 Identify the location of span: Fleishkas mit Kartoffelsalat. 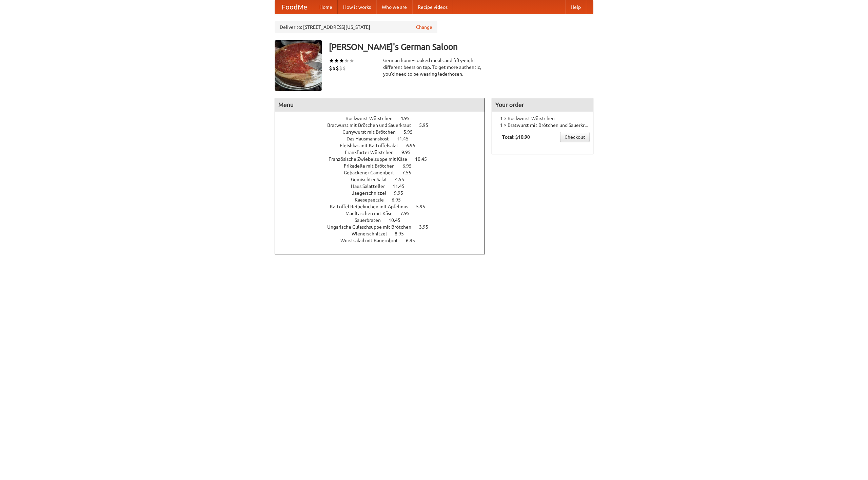
(372, 146).